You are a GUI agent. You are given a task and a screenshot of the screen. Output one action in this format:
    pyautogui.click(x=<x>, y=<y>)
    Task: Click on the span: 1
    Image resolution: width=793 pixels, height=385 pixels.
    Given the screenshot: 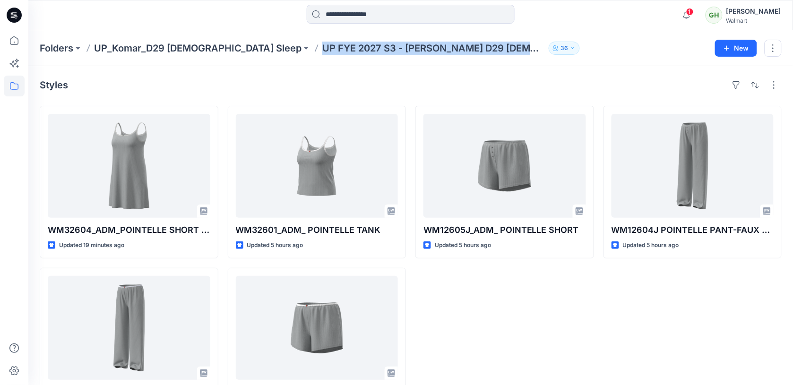 What is the action you would take?
    pyautogui.click(x=690, y=12)
    